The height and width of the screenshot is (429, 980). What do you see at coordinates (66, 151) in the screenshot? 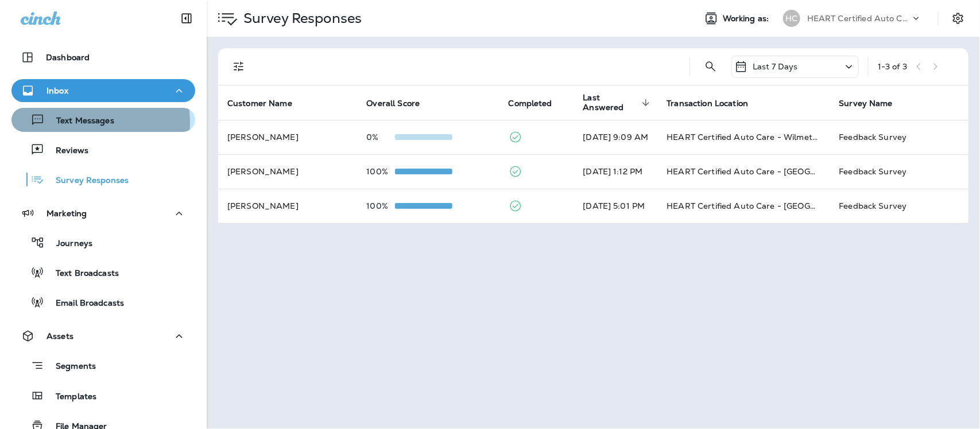
I see `p: Reviews` at bounding box center [66, 151].